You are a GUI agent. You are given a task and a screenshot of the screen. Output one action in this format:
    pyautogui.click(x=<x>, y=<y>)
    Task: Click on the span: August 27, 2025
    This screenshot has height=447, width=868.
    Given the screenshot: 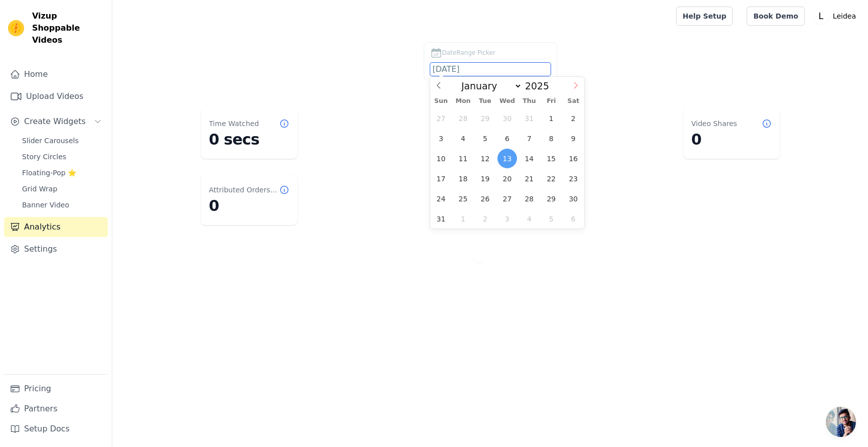 What is the action you would take?
    pyautogui.click(x=508, y=199)
    